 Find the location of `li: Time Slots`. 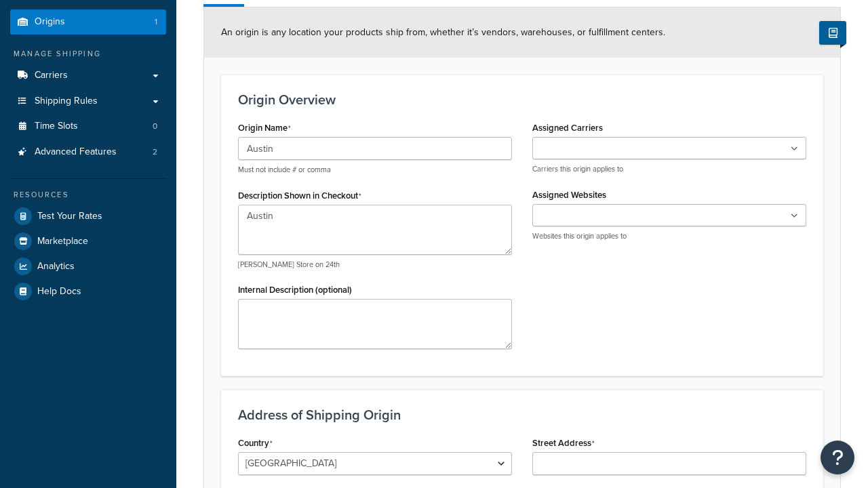

li: Time Slots is located at coordinates (88, 126).